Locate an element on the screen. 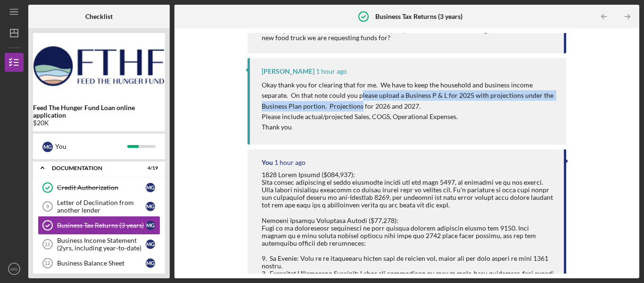 This screenshot has width=644, height=283. a: 11Business Income Statement (2yrs, including year-to-date)MG is located at coordinates (99, 244).